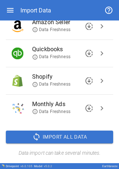  Describe the element at coordinates (18, 26) in the screenshot. I see `img: Amazon Seller` at that location.